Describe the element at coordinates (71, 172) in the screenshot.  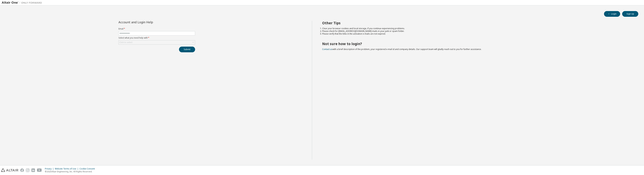
I see `p: © 2025 Altair Engineering, Inc. All Rights Reserved.` at that location.